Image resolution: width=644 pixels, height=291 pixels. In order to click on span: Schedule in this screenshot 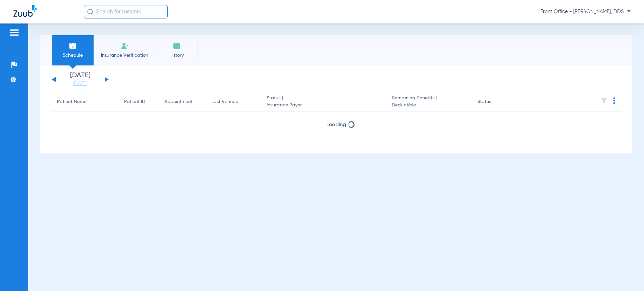, I will do `click(72, 55)`.